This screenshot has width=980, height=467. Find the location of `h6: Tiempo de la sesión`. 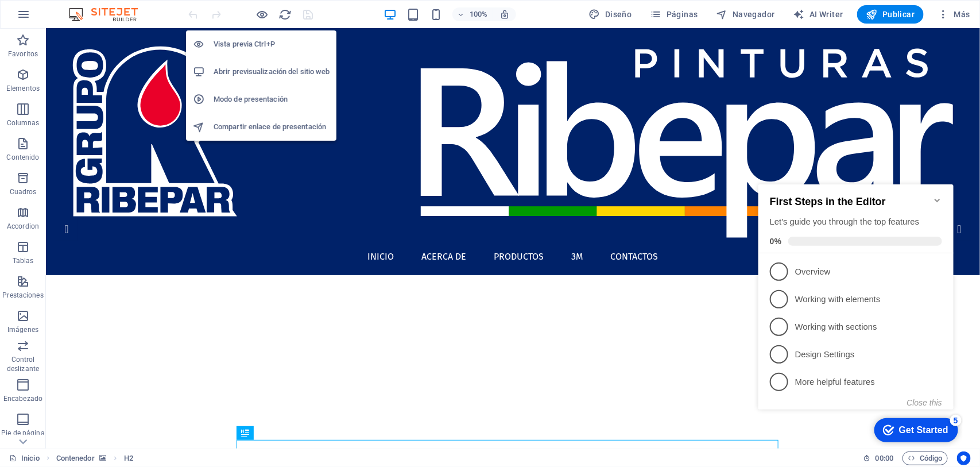

h6: Tiempo de la sesión is located at coordinates (879, 459).